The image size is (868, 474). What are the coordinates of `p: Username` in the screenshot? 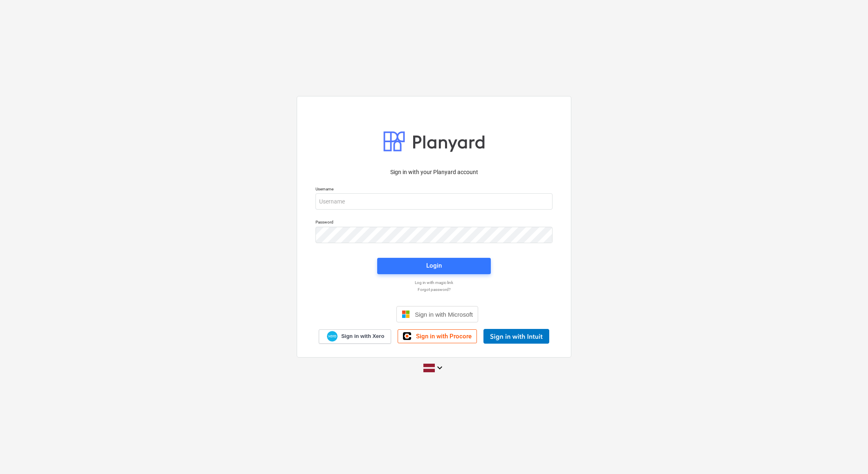 It's located at (434, 190).